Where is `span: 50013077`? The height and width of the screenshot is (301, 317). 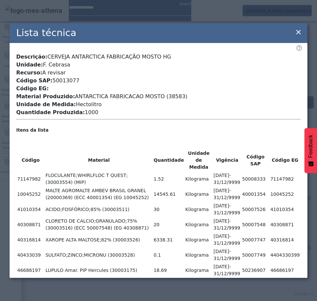
span: 50013077 is located at coordinates (66, 80).